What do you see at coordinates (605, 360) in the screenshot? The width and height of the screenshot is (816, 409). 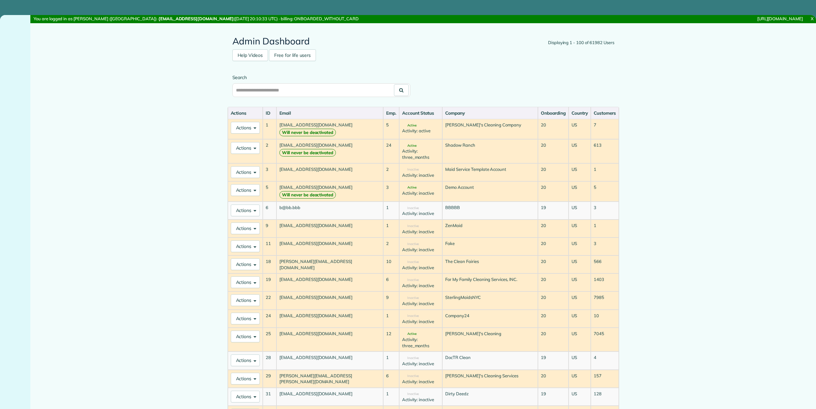 I see `td: 4` at bounding box center [605, 360].